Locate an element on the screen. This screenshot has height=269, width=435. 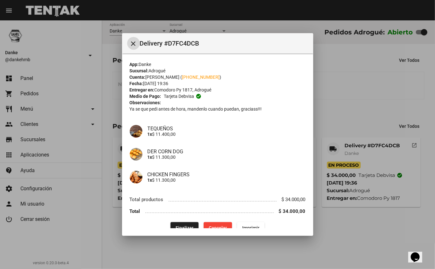
button: Cerrar is located at coordinates (133, 43).